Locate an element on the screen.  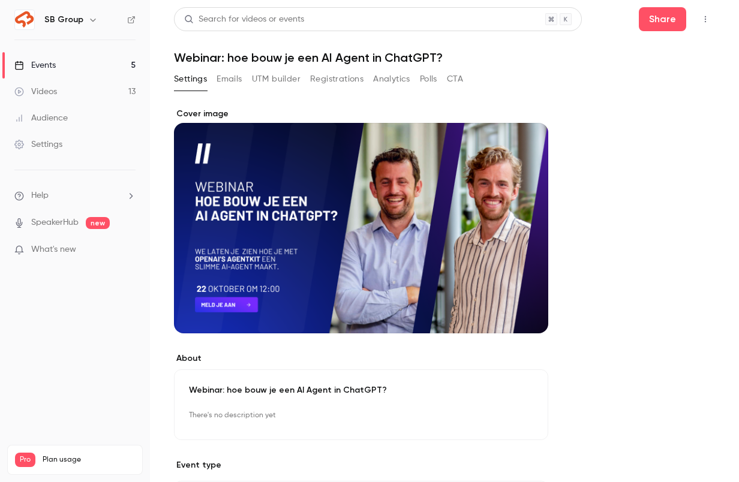
button: Analytics is located at coordinates (392, 79).